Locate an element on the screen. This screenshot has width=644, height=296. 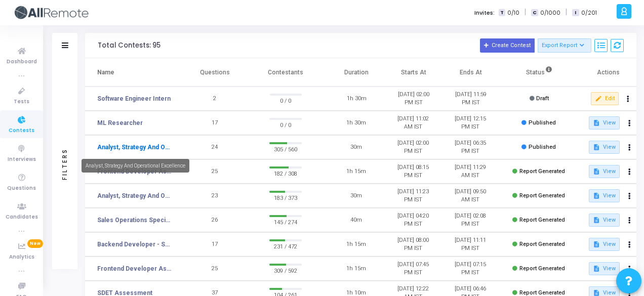
div: Analyst, Strategy And Operational Excellence is located at coordinates (135, 166).